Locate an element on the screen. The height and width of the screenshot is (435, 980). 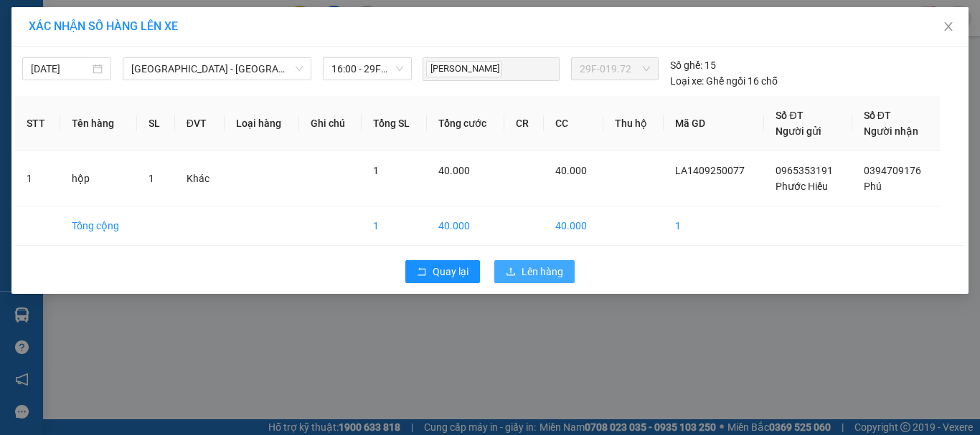
span: close is located at coordinates (948, 27).